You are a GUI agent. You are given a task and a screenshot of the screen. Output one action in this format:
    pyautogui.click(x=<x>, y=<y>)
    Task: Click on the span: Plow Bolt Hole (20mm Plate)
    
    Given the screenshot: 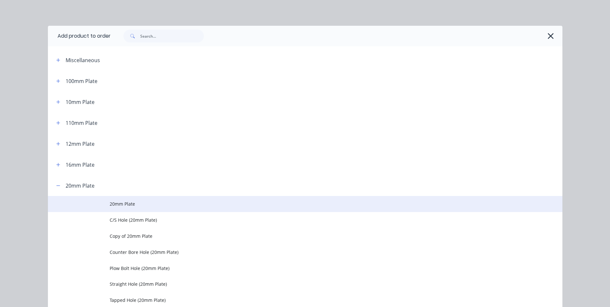 What is the action you would take?
    pyautogui.click(x=291, y=268)
    